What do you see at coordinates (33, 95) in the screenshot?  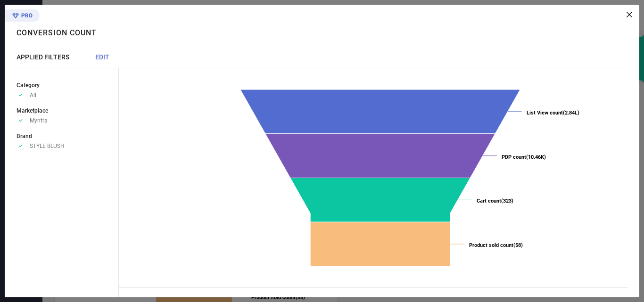 I see `span: All` at bounding box center [33, 95].